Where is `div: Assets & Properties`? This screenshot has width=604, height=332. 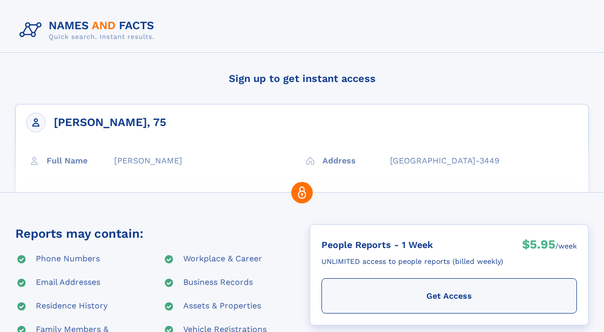
div: Assets & Properties is located at coordinates (222, 306).